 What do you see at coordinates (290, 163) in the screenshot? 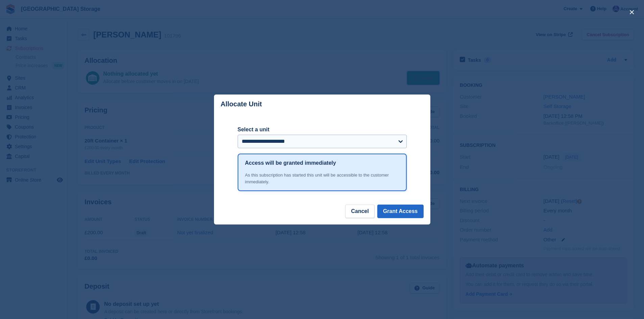
I see `h1: Access will be granted immediately` at bounding box center [290, 163].